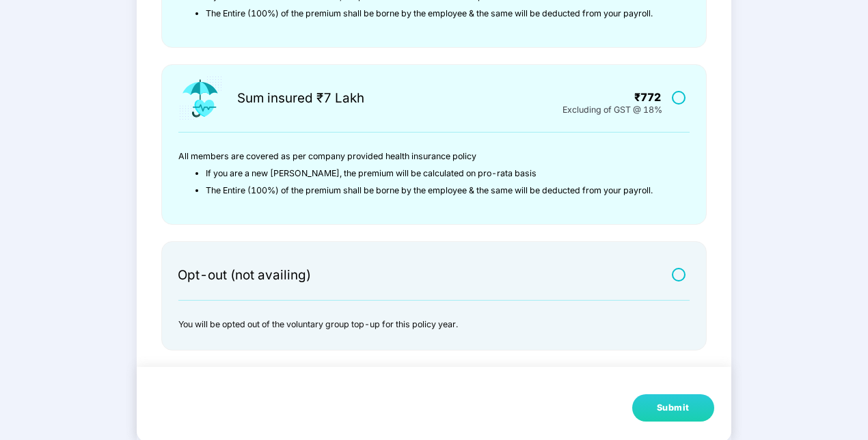 This screenshot has height=440, width=868. Describe the element at coordinates (674, 408) in the screenshot. I see `div: Submit` at that location.